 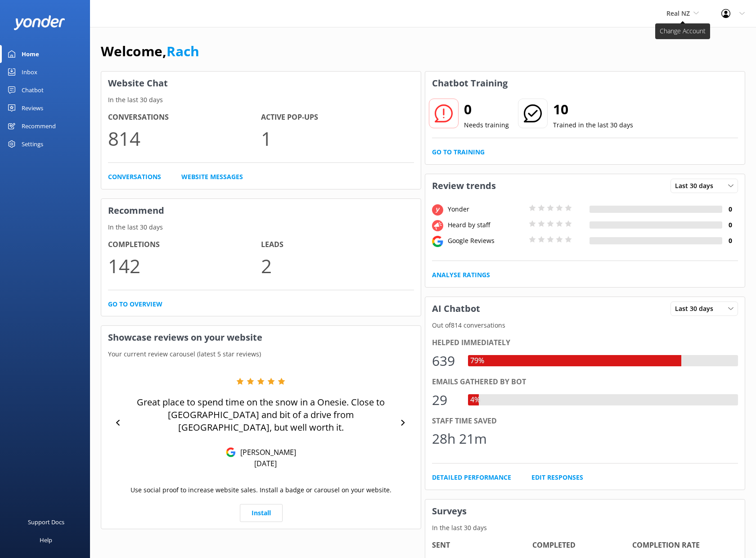 What do you see at coordinates (446, 361) in the screenshot?
I see `div: 639` at bounding box center [446, 361].